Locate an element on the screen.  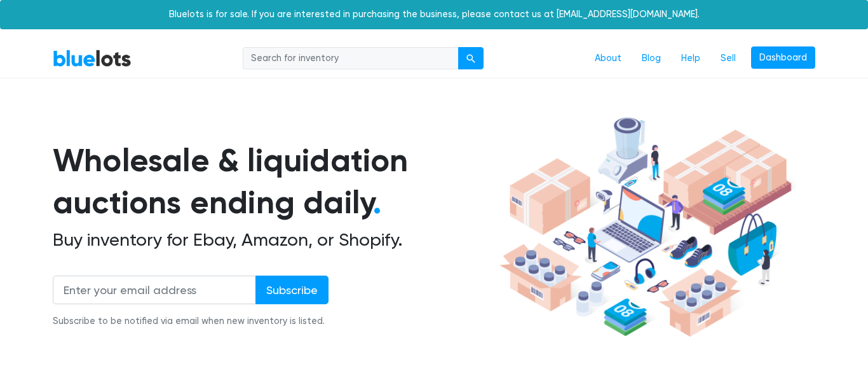
input: Search for inventory is located at coordinates (351, 58).